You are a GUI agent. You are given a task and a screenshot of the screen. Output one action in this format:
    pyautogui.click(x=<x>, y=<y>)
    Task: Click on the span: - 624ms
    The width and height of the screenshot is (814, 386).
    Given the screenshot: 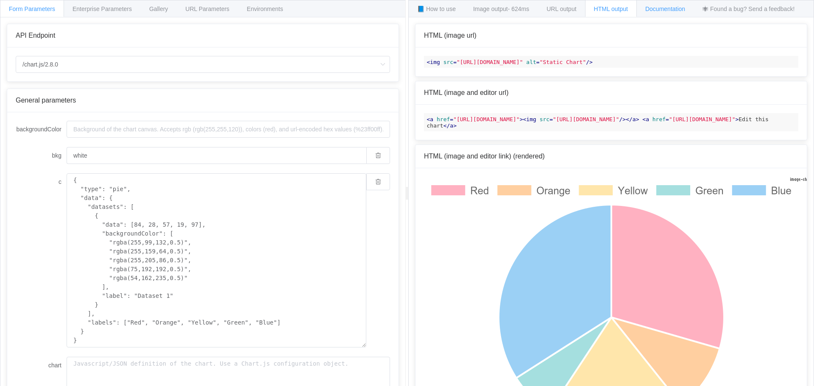 What is the action you would take?
    pyautogui.click(x=519, y=9)
    